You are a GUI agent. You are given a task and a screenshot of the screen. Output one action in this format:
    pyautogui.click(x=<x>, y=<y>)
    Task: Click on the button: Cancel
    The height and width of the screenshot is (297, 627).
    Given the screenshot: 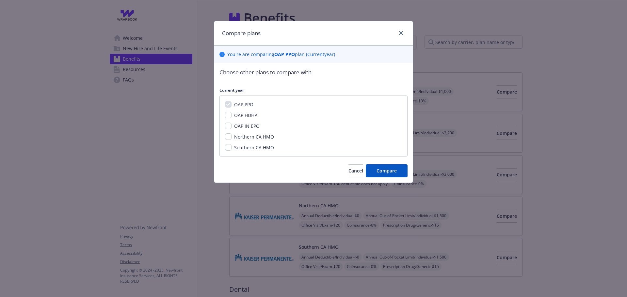 What is the action you would take?
    pyautogui.click(x=356, y=171)
    